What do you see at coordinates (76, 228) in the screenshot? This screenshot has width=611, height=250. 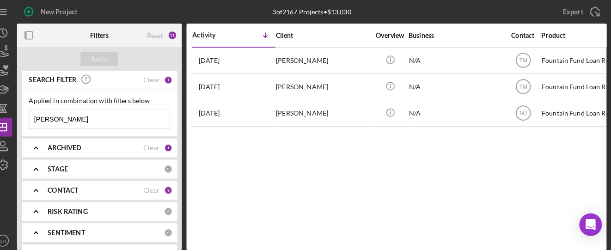 I see `b: SENTIMENT` at bounding box center [76, 228].